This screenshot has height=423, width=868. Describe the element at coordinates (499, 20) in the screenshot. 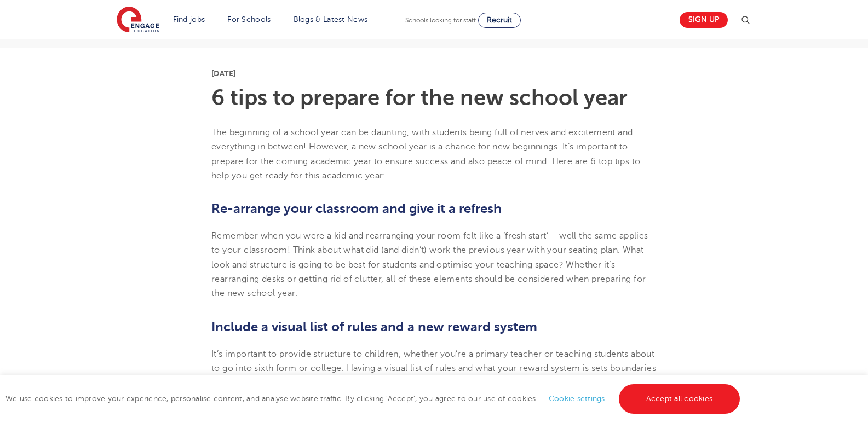

I see `span: Recruit` at that location.